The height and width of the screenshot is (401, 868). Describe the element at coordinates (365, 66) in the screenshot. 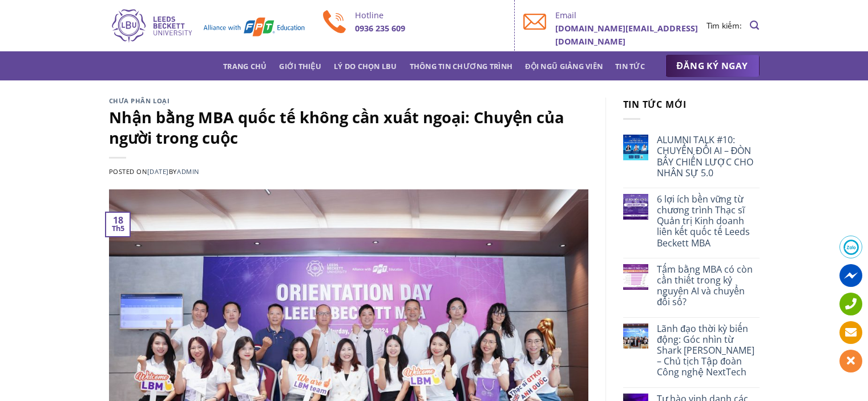

I see `a: Lý do chọn LBU` at that location.